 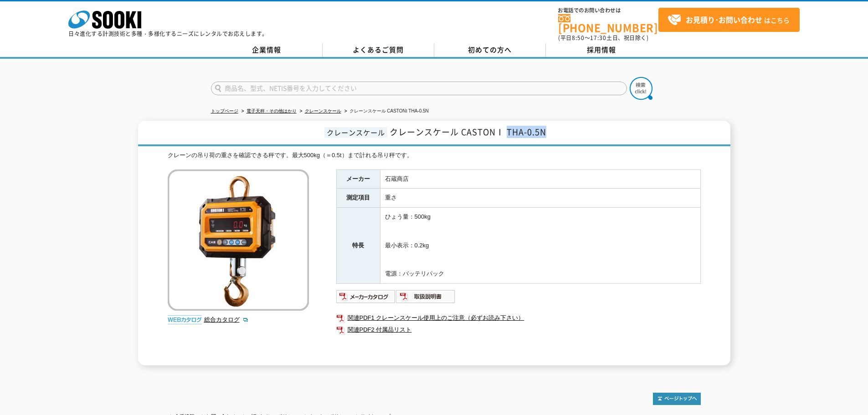 What do you see at coordinates (677, 399) in the screenshot?
I see `img: トップページへ` at bounding box center [677, 399].